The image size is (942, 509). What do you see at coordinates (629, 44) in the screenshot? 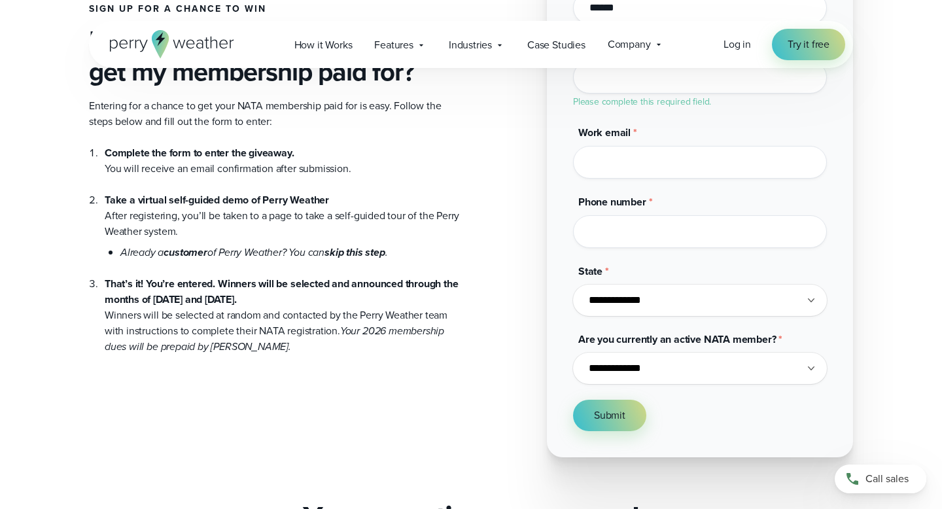
I see `span: Company` at bounding box center [629, 44].